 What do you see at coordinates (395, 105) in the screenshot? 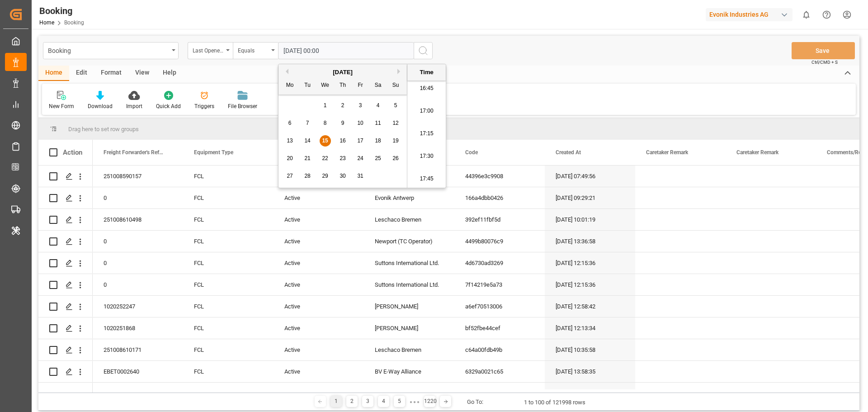
I see `span: 5` at bounding box center [395, 105].